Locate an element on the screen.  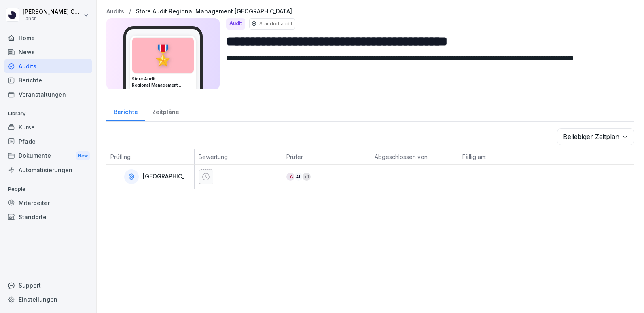
a: Home is located at coordinates (48, 37).